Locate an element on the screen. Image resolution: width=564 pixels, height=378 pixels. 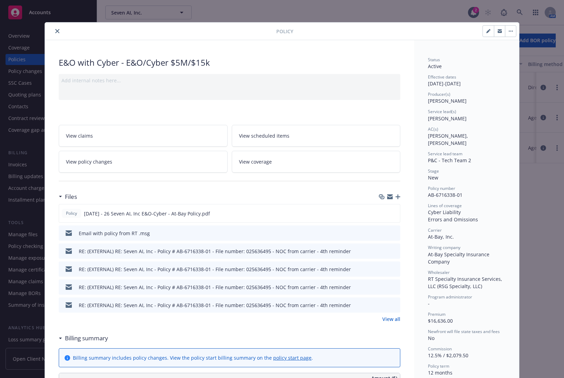
button: close is located at coordinates (57, 31).